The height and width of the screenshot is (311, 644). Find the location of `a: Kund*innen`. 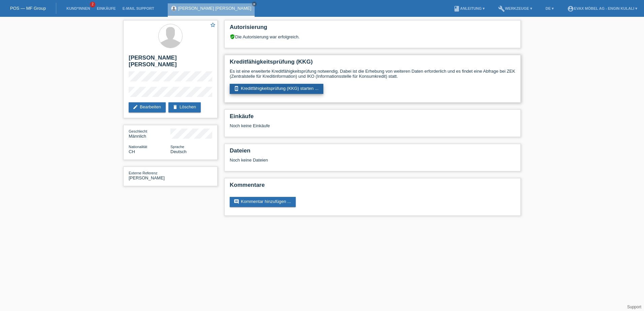

a: Kund*innen is located at coordinates (78, 9).